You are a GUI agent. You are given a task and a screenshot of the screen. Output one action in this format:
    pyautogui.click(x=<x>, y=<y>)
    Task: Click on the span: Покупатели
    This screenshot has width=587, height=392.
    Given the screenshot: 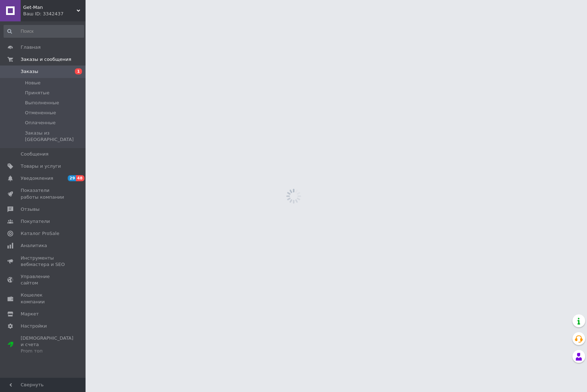 What is the action you would take?
    pyautogui.click(x=35, y=221)
    